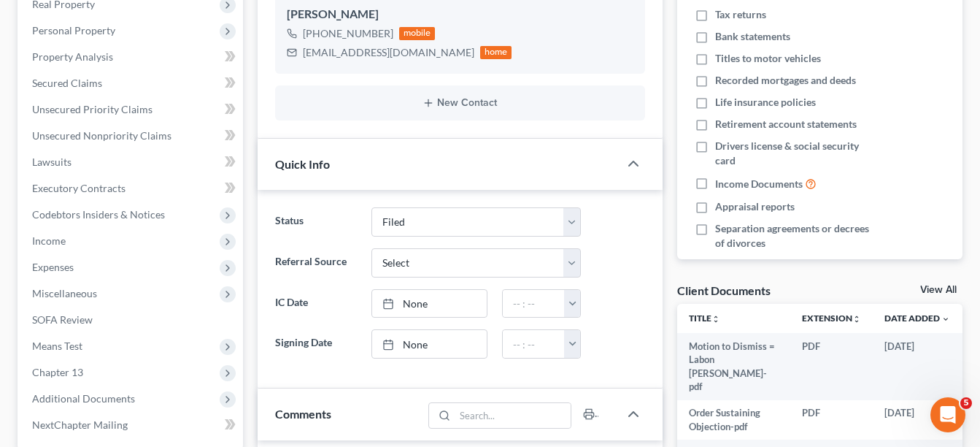  I want to click on span: NextChapter Mailing, so click(80, 424).